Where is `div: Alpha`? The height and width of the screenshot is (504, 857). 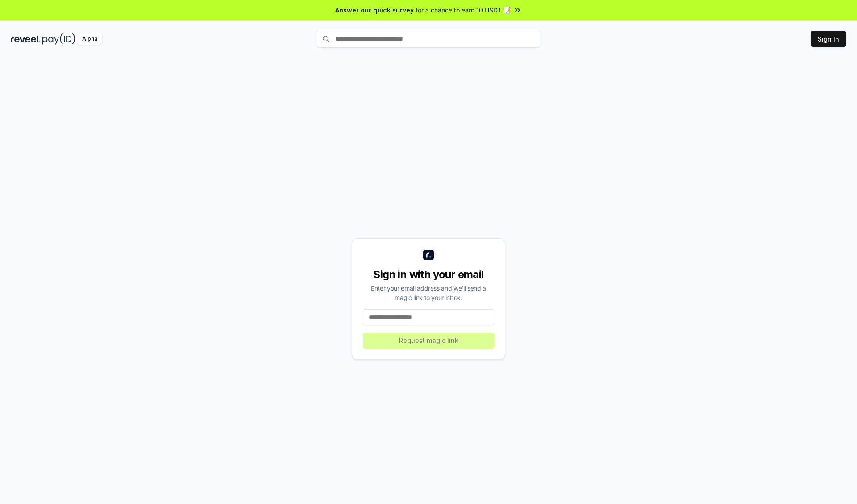
div: Alpha is located at coordinates (90, 39).